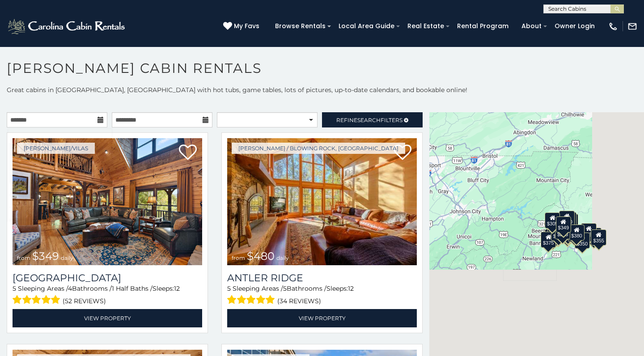 The height and width of the screenshot is (356, 644). I want to click on a: 10, so click(89, 177).